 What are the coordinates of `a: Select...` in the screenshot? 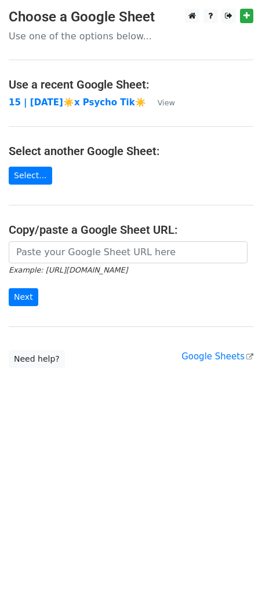 It's located at (30, 175).